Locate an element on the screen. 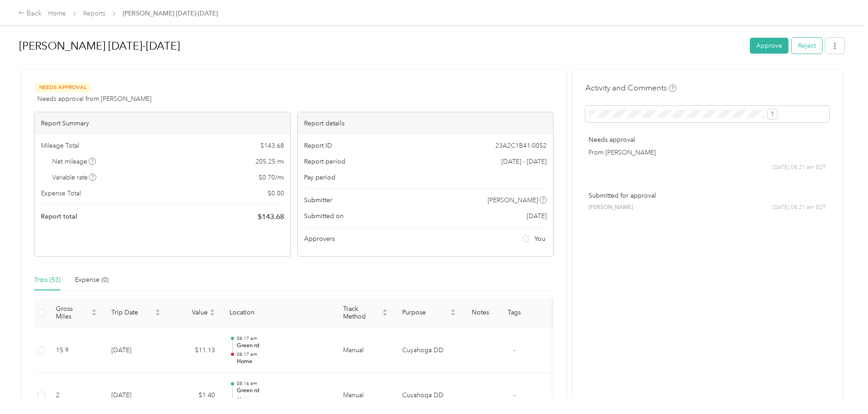 The height and width of the screenshot is (414, 868). span: Variable rate is located at coordinates (75, 177).